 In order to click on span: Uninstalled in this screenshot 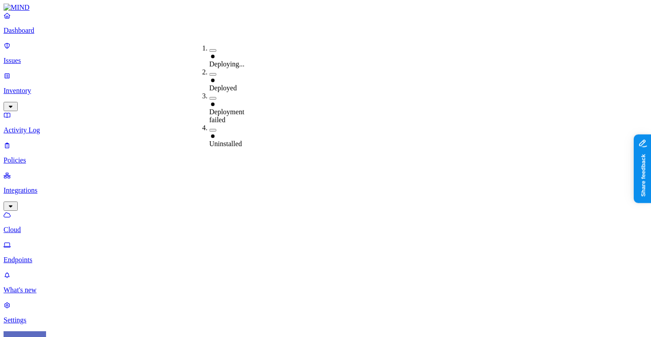, I will do `click(226, 144)`.